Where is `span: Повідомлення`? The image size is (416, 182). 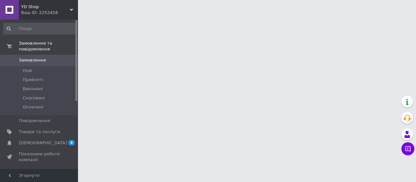 span: Повідомлення is located at coordinates (34, 121).